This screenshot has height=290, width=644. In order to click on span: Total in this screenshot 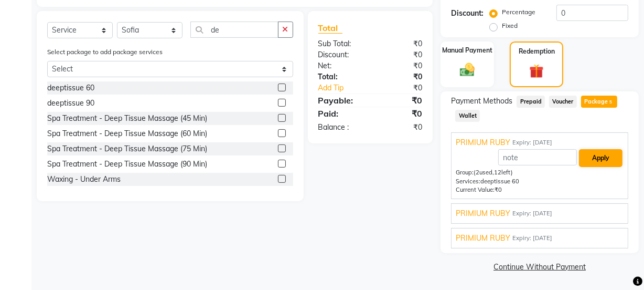, I will do `click(330, 28)`.